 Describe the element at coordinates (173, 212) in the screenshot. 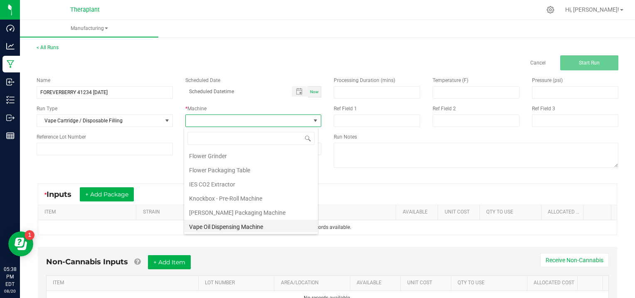

I see `a: STRAINSortable` at that location.